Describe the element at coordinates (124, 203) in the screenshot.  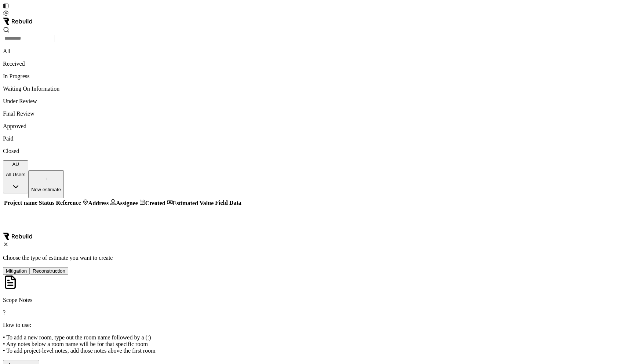
I see `div: Assignee` at that location.